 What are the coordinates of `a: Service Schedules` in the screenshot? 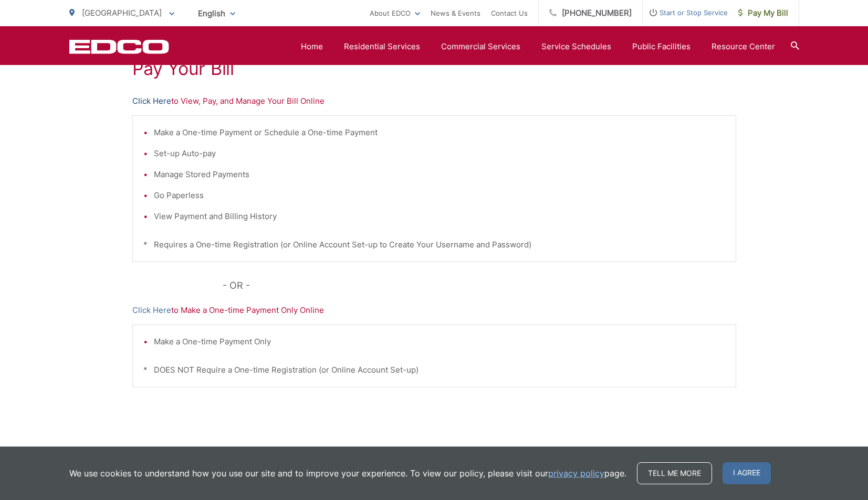 It's located at (576, 47).